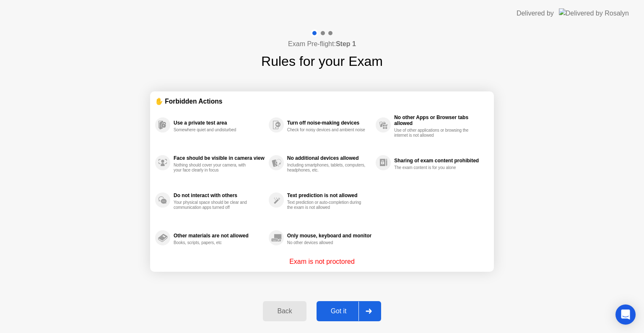 This screenshot has width=644, height=333. What do you see at coordinates (439, 161) in the screenshot?
I see `div: Sharing of exam content prohibited` at bounding box center [439, 161].